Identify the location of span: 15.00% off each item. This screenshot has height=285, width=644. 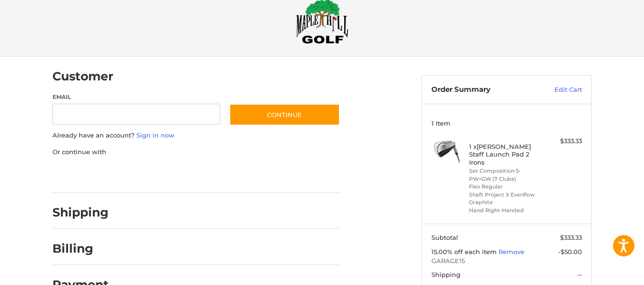
(464, 251).